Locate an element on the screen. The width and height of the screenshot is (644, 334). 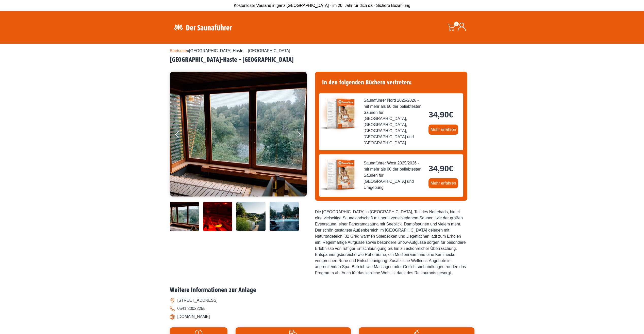
h2: Weitere Informationen zur Anlage is located at coordinates (322, 290).